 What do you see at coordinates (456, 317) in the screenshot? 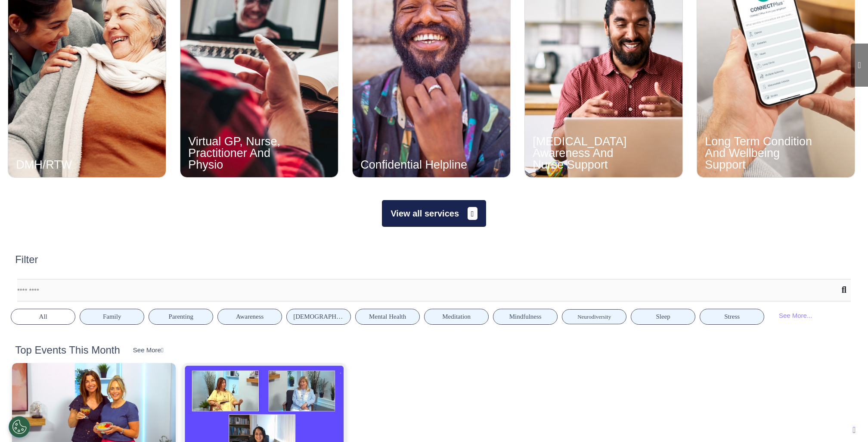
I see `button: Meditation` at bounding box center [456, 317].